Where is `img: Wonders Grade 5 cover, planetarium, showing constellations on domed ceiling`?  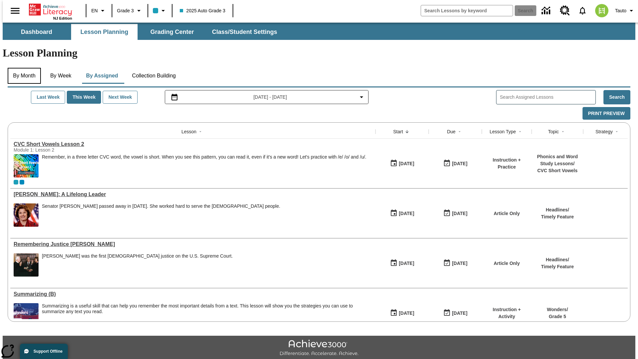
img: Wonders Grade 5 cover, planetarium, showing constellations on domed ceiling is located at coordinates (26, 315).